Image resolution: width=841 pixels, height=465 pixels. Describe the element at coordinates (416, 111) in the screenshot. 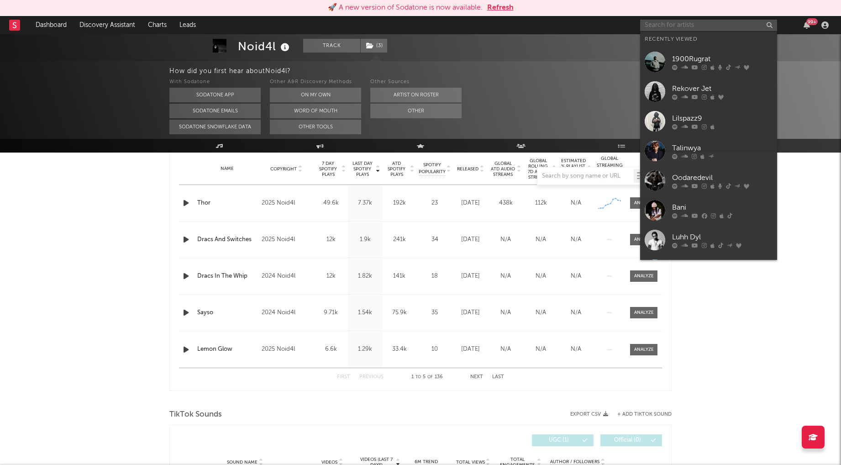

I see `button: Other` at that location.